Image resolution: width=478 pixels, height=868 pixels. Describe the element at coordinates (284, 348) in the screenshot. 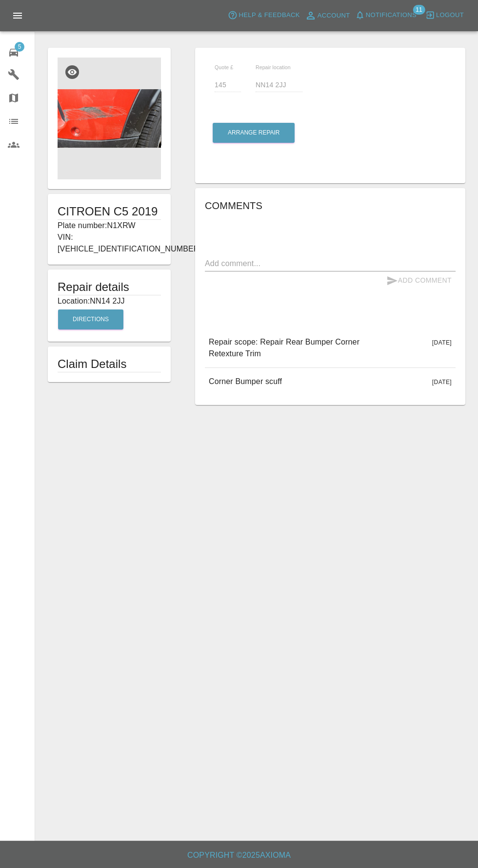

I see `p: Repair scope: Repair Rear Bumper Corner Retexture Trim` at that location.